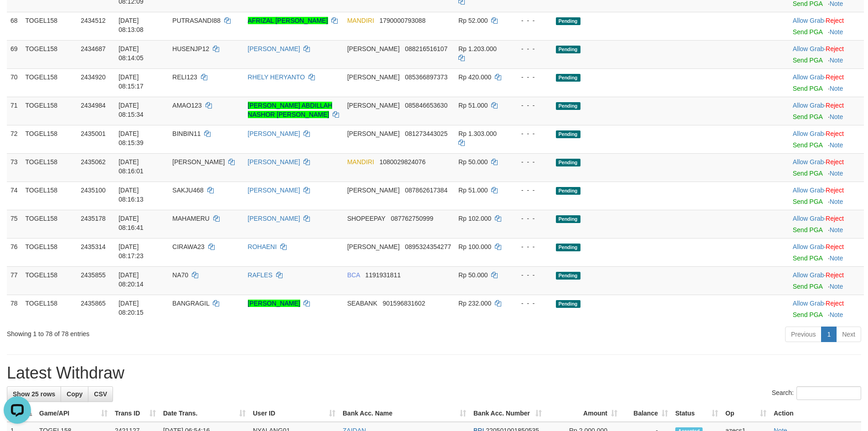 Image resolution: width=868 pixels, height=431 pixels. Describe the element at coordinates (817, 393) in the screenshot. I see `label: Search:` at that location.